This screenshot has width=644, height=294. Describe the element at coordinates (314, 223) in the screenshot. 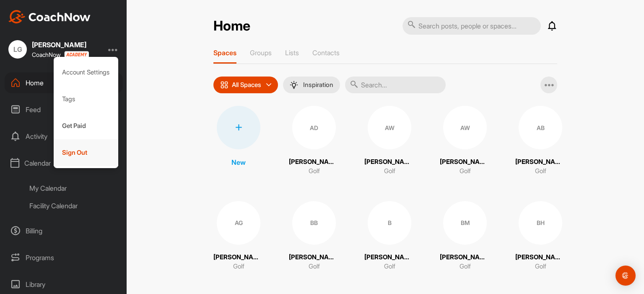

I see `div: BB` at that location.